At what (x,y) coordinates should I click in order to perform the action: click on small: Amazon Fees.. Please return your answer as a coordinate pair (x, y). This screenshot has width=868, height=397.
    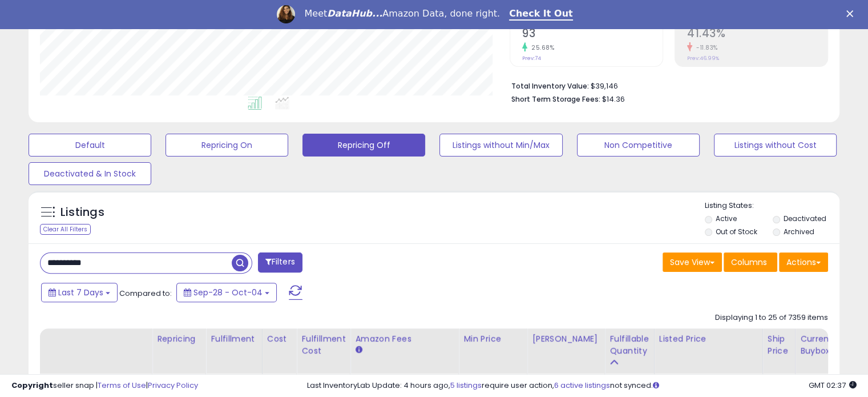
    Looking at the image, I should click on (358, 350).